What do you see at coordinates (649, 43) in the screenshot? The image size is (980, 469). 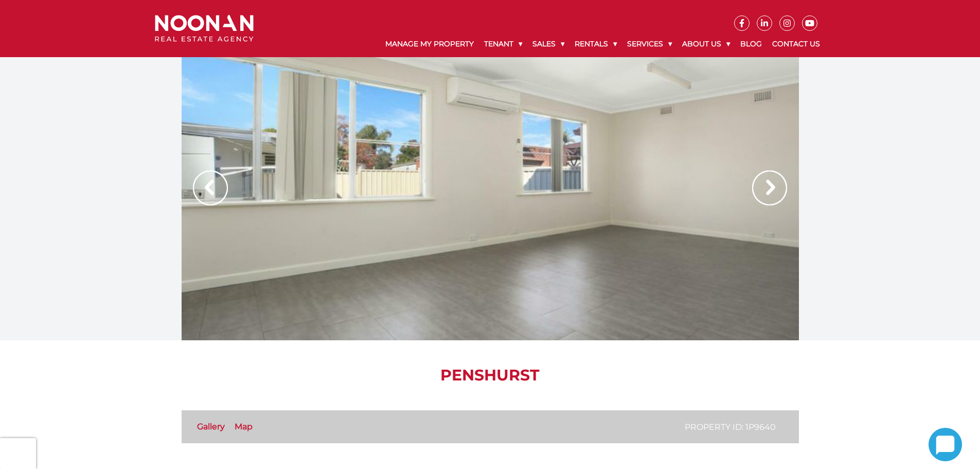 I see `a: Services` at bounding box center [649, 43].